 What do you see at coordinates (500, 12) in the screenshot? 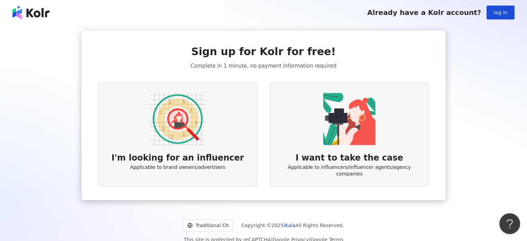
I see `button: log in` at bounding box center [500, 12].